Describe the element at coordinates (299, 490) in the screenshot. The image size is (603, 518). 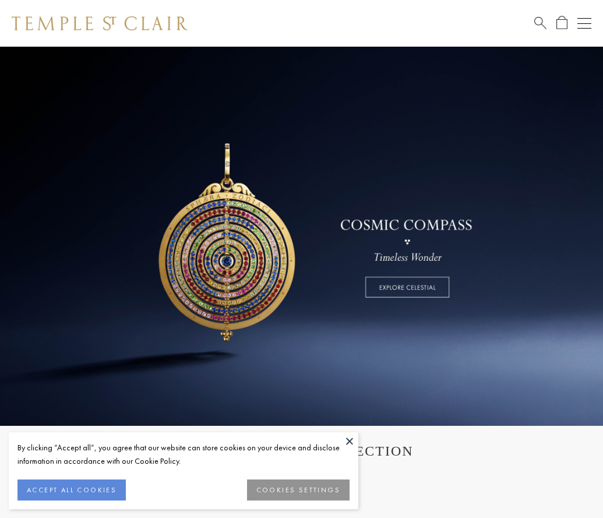
I see `button: COOKIES SETTINGS` at that location.